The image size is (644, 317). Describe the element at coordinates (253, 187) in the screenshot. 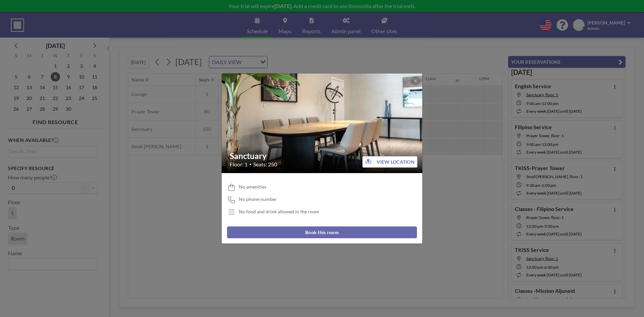

I see `span: No amenities` at that location.